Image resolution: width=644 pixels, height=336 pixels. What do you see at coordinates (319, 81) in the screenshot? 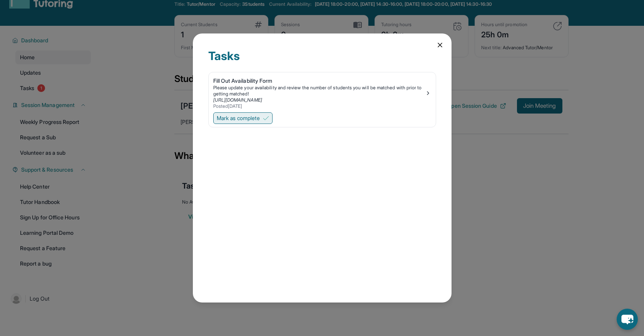
I see `div: Fill Out Availability Form` at bounding box center [319, 81].